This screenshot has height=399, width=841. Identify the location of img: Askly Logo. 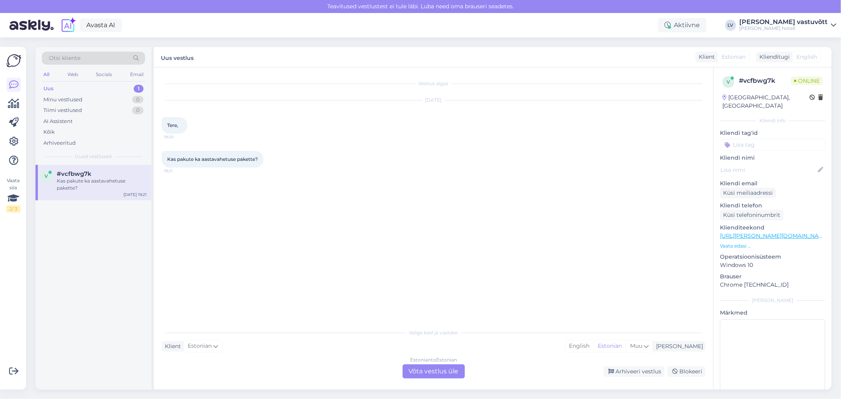
(14, 61).